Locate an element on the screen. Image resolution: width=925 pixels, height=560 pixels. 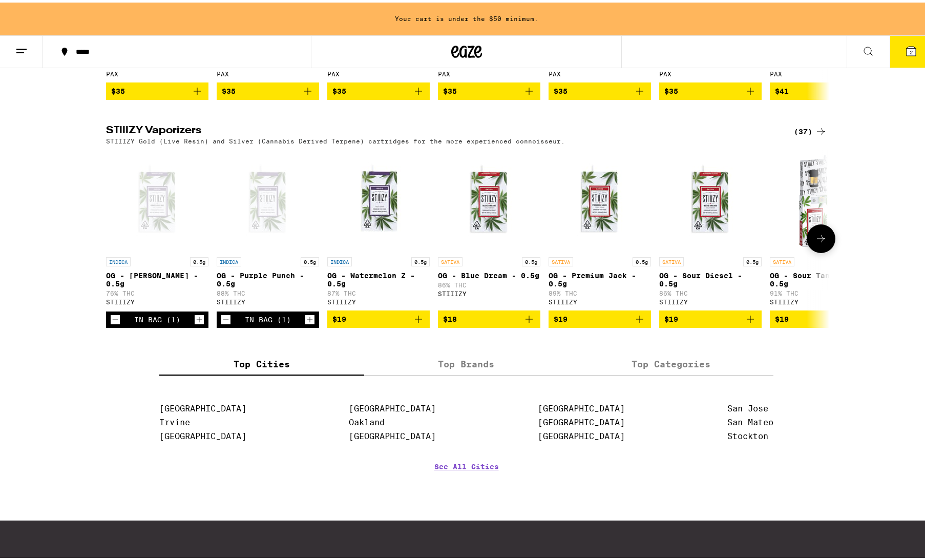
img: STIIIZY - OG - Sour Tangie - 0.5g is located at coordinates (821, 198).